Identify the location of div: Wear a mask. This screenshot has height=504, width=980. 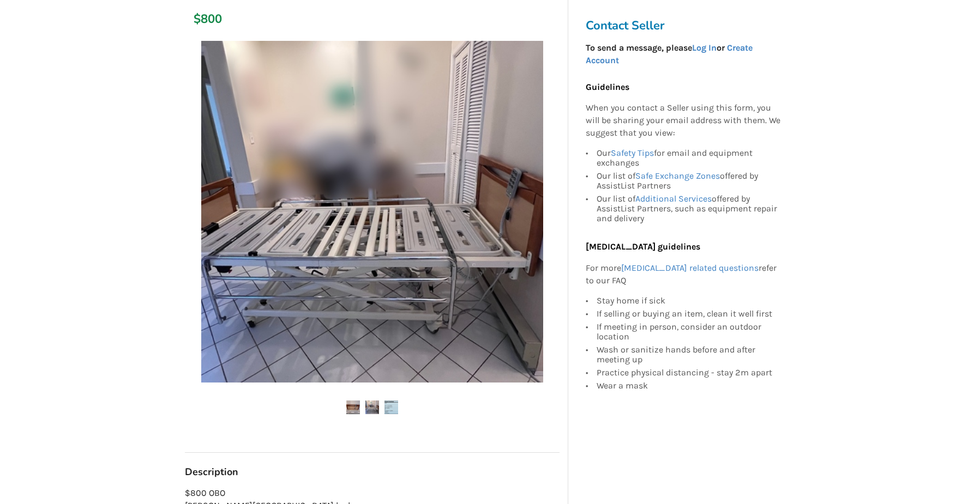
(689, 384).